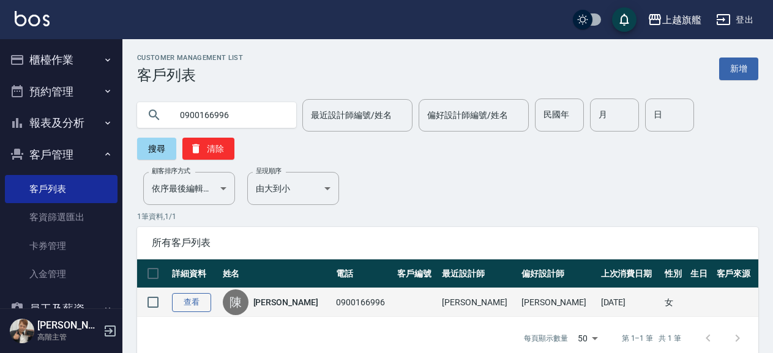 This screenshot has width=773, height=353. Describe the element at coordinates (32, 18) in the screenshot. I see `img: Logo` at that location.